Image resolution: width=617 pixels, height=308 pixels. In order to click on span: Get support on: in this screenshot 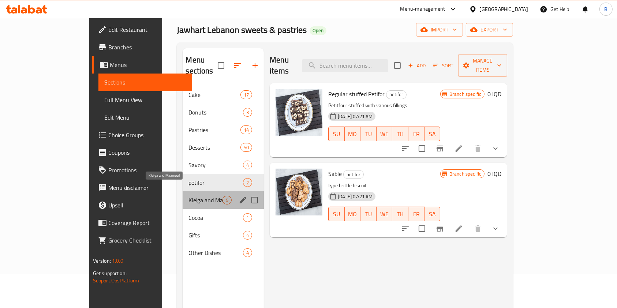, I will do `click(110, 273)`.